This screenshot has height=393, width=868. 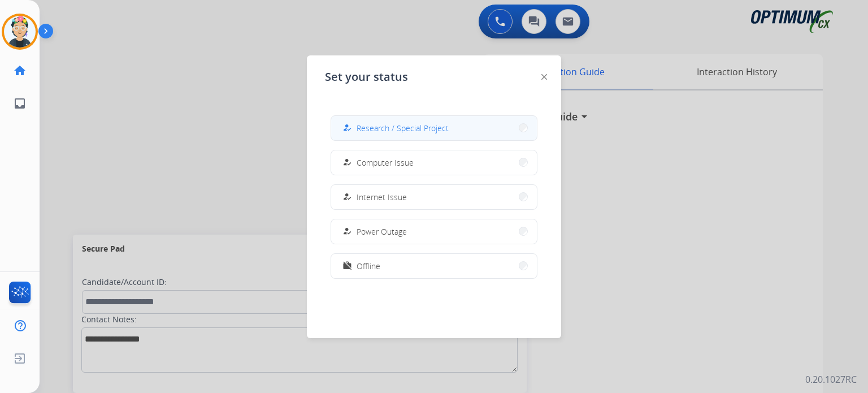 I want to click on img: avatar, so click(x=20, y=31).